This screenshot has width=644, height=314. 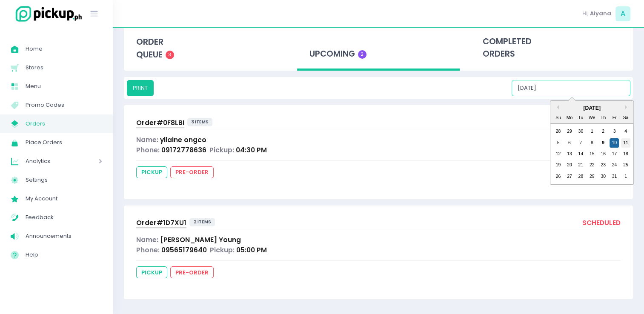 I want to click on span: Hi,, so click(x=585, y=13).